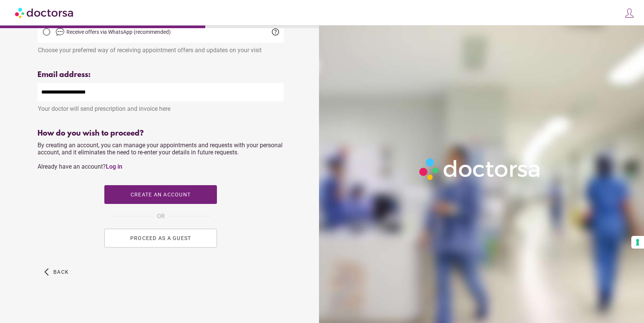 The width and height of the screenshot is (644, 323). I want to click on img: Logo-Doctorsa-trans-White-partial-flat.png, so click(480, 169).